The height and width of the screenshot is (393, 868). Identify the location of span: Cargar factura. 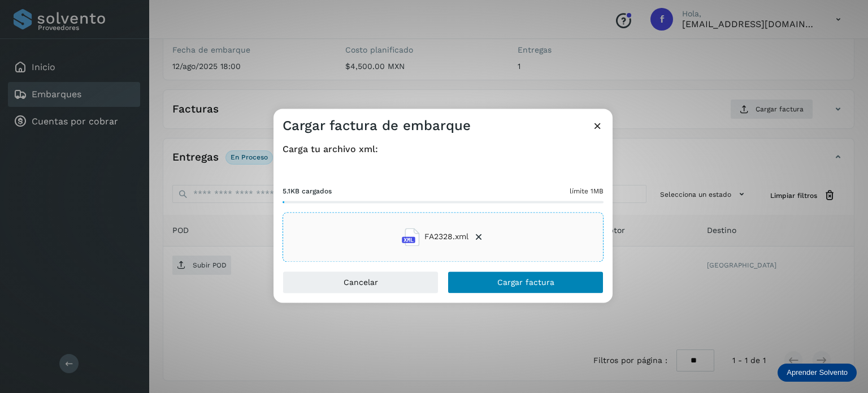
(525, 282).